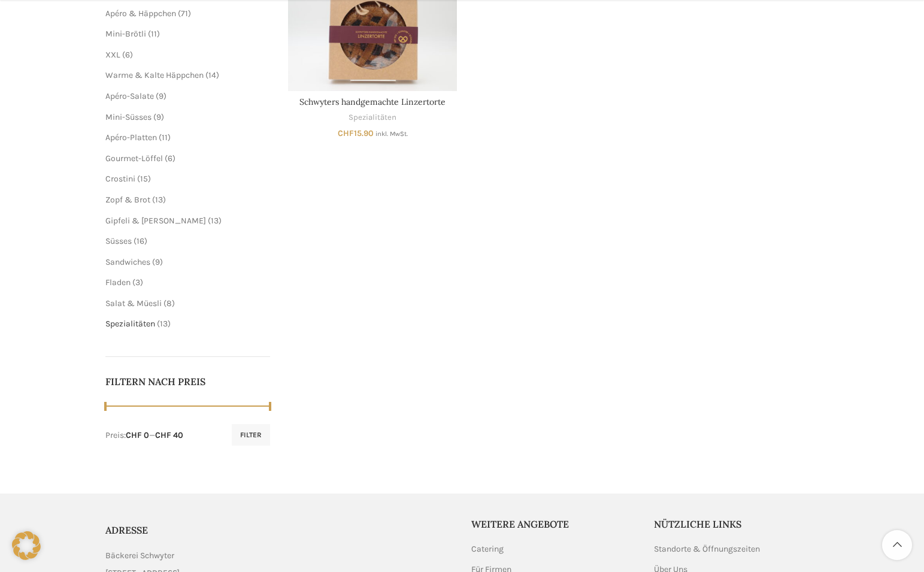 The width and height of the screenshot is (924, 572). Describe the element at coordinates (134, 158) in the screenshot. I see `a: Gourmet-Löffel` at that location.